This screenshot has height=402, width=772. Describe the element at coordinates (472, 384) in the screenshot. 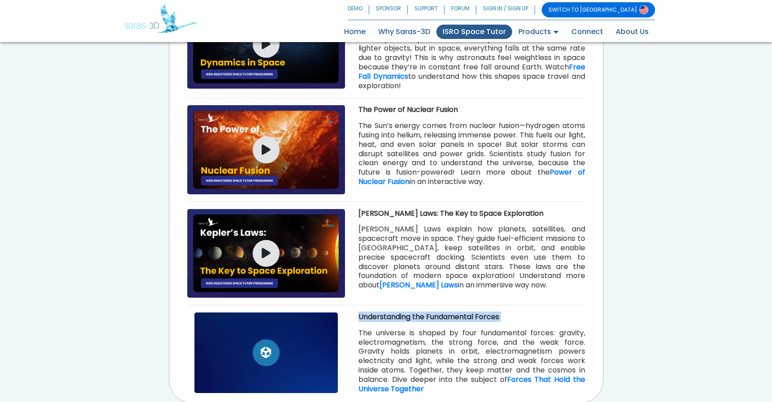

I see `a: Forces That Hold the Universe Together` at that location.